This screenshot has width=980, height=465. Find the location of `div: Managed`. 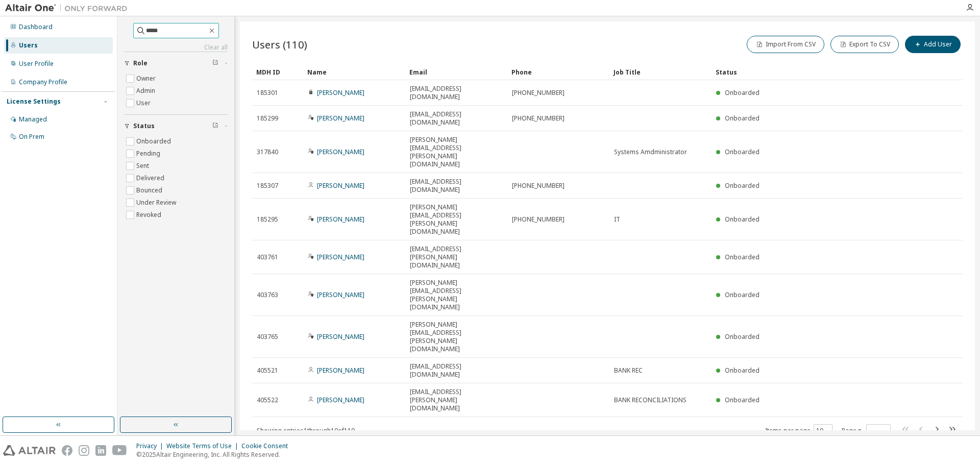

div: Managed is located at coordinates (33, 119).